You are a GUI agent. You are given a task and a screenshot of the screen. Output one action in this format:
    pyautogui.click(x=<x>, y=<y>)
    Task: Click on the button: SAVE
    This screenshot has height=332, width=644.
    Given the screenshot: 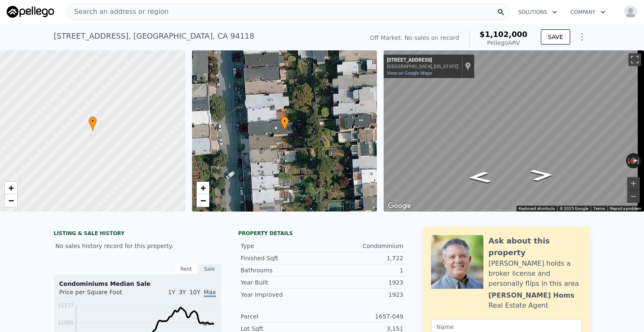 What is the action you would take?
    pyautogui.click(x=556, y=37)
    